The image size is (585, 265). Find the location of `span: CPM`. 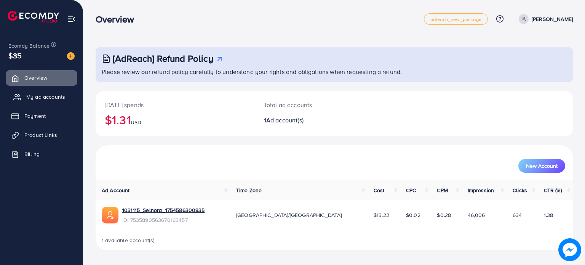

span: CPM is located at coordinates (442, 190).